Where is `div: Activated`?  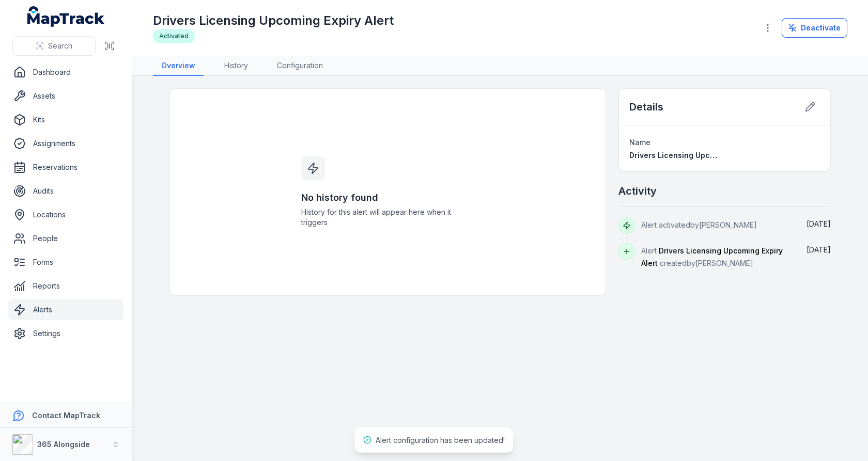
div: Activated is located at coordinates (173, 36).